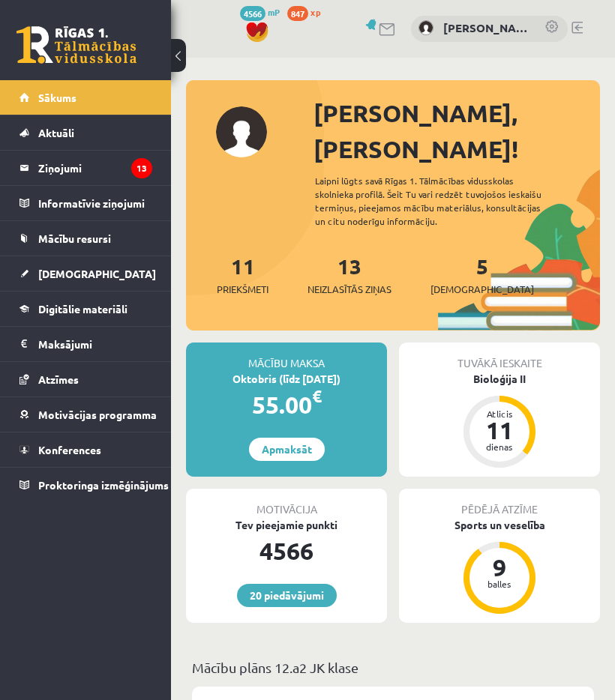 This screenshot has height=700, width=615. What do you see at coordinates (499, 447) in the screenshot?
I see `div: dienas` at bounding box center [499, 447].